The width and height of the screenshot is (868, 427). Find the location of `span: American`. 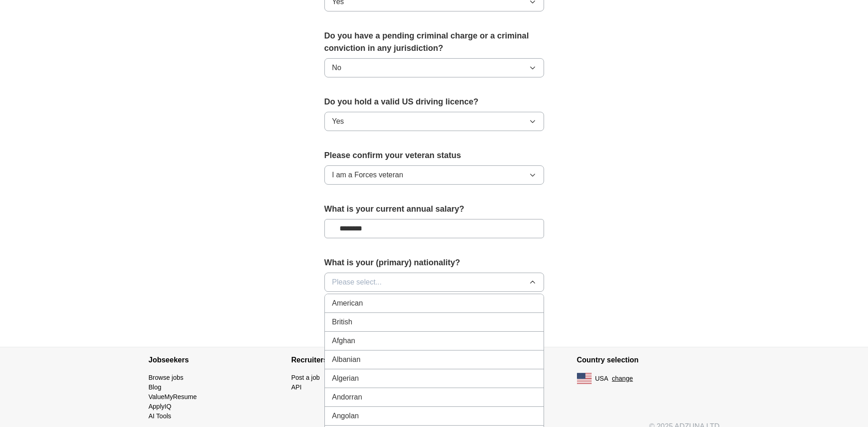

span: American is located at coordinates (348, 303).